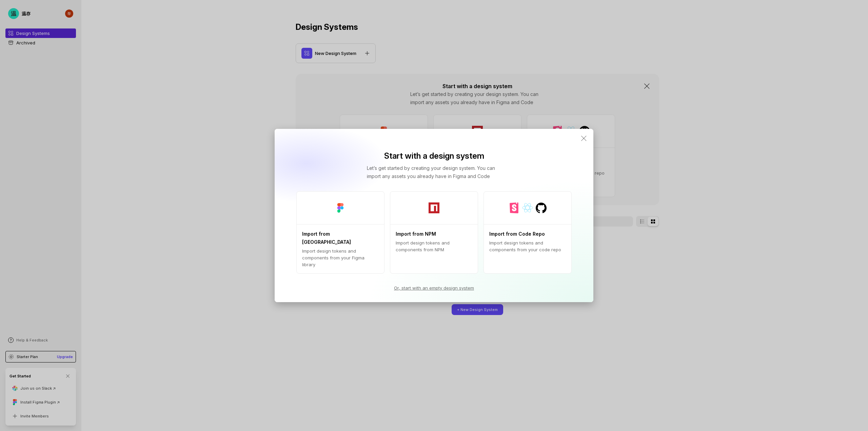 The height and width of the screenshot is (431, 868). What do you see at coordinates (528, 246) in the screenshot?
I see `p: Import design tokens and components from your code repo` at bounding box center [528, 246].